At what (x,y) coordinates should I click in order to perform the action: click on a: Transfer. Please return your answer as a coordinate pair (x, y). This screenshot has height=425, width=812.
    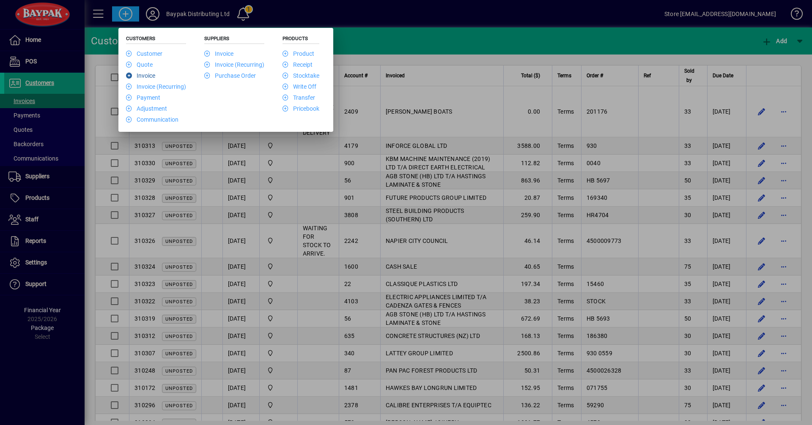
    Looking at the image, I should click on (299, 98).